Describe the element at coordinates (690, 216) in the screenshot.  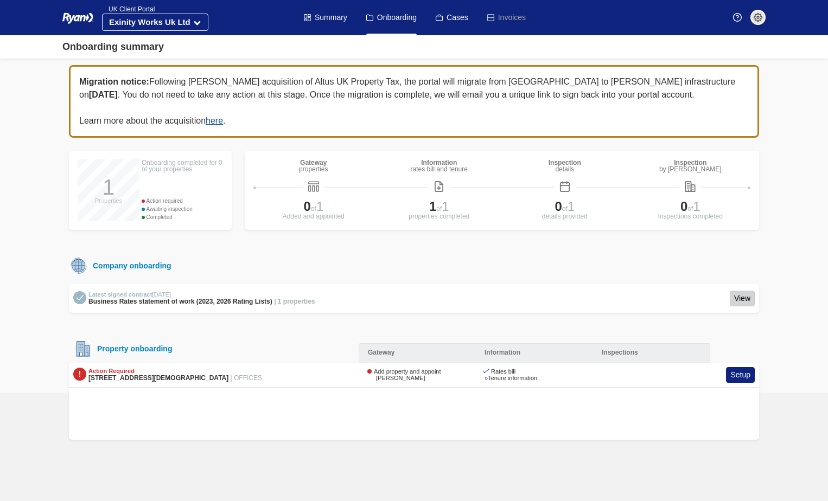
I see `div: Inspections completed` at that location.